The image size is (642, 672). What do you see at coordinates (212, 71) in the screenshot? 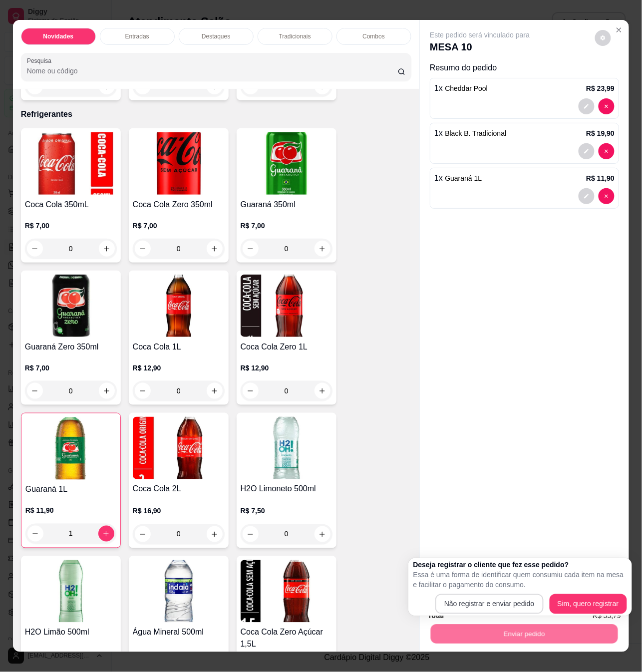
I see `input: Pesquisa` at bounding box center [212, 71].